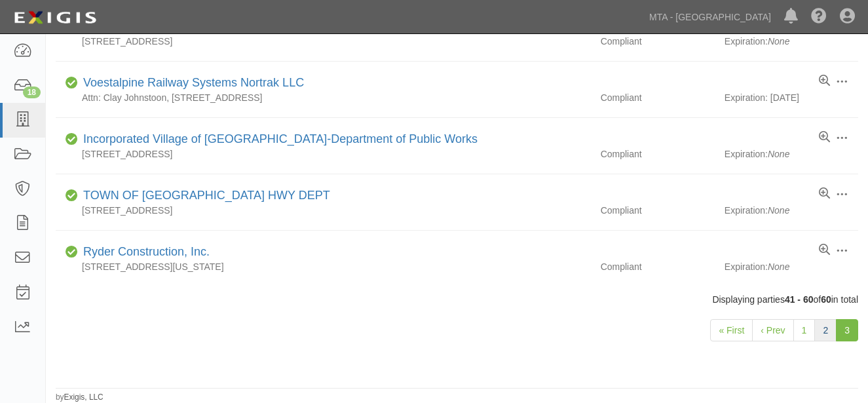 Image resolution: width=868 pixels, height=403 pixels. I want to click on a: Exigis, LLC, so click(84, 397).